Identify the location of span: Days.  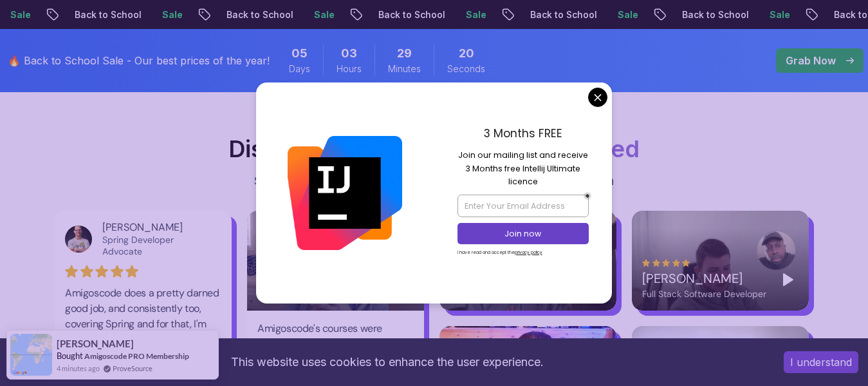
(300, 69).